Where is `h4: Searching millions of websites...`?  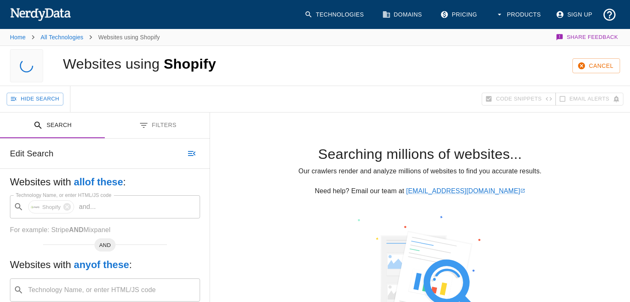
h4: Searching millions of websites... is located at coordinates (420, 155).